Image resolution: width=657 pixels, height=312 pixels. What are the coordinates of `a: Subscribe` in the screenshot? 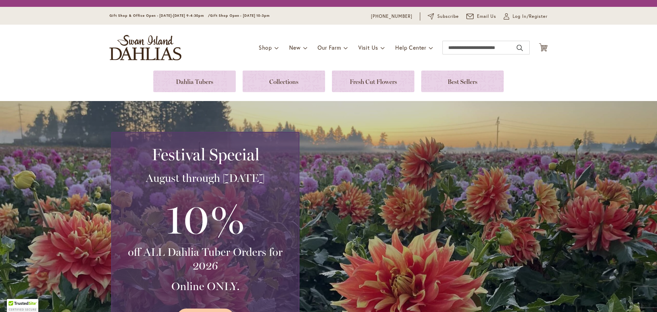 It's located at (443, 16).